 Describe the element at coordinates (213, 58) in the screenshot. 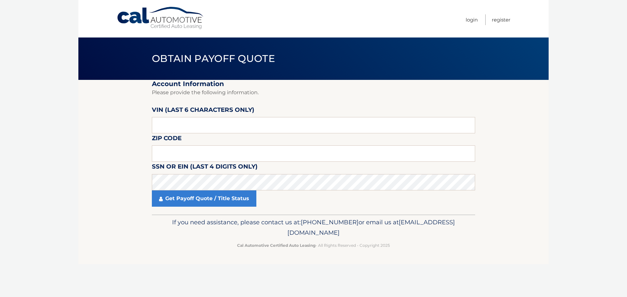

I see `span: Obtain Payoff Quote` at that location.